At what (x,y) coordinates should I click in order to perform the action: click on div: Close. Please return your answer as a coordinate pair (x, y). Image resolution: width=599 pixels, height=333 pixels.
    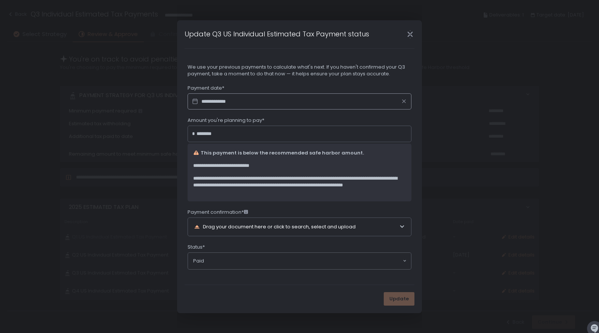
    Looking at the image, I should click on (410, 34).